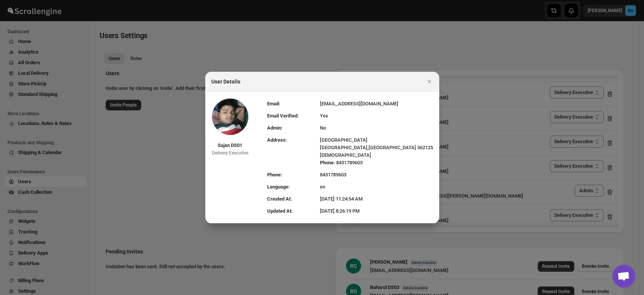  I want to click on div: 8431789603, so click(376, 162).